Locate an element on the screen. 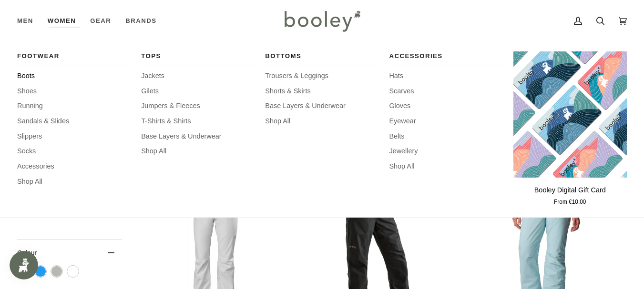 This screenshot has width=644, height=289. span: Women is located at coordinates (62, 21).